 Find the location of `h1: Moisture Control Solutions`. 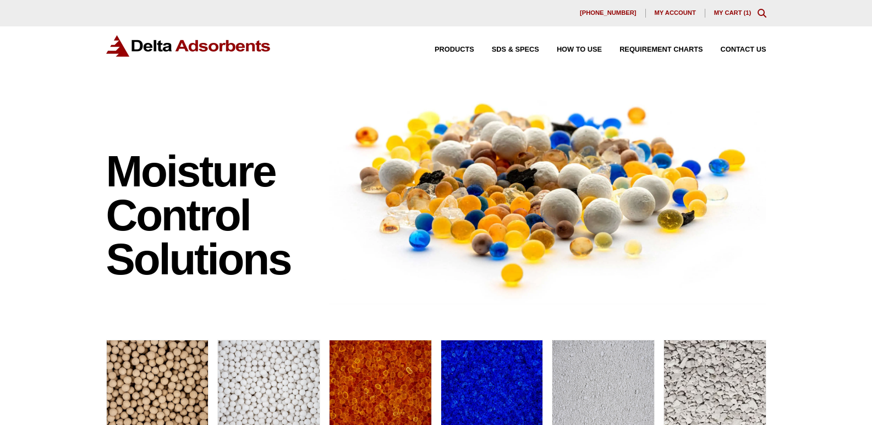

h1: Moisture Control Solutions is located at coordinates (212, 216).